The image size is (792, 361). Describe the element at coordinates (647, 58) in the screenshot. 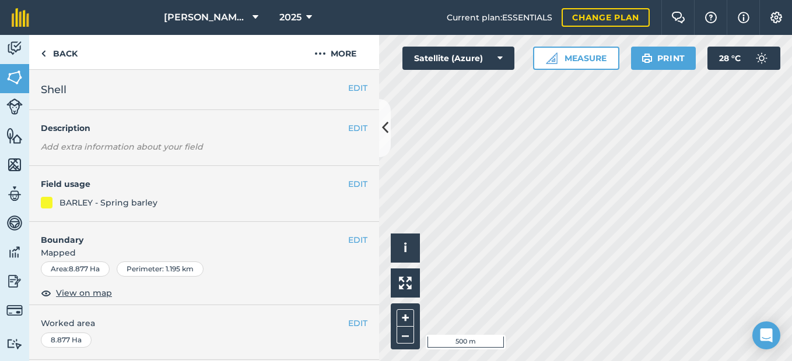

I see `img: svg+xml;base64,PHN2ZyB4bWxucz0iaHR0cDovL3d3dy53My5vcmcvMjAwMC9zdmciIHdpZHRoPSIxOSIgaGVpZ2h0PSIyNC...` at that location.